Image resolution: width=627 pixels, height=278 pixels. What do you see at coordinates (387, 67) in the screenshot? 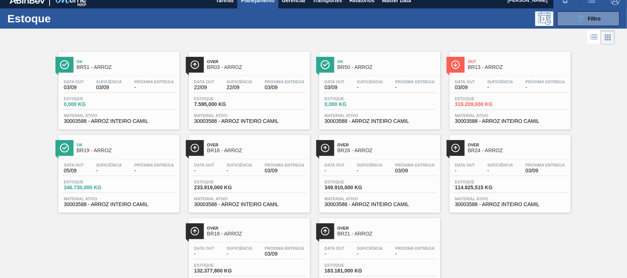
I see `span: BR50 - ARROZ` at bounding box center [387, 67].